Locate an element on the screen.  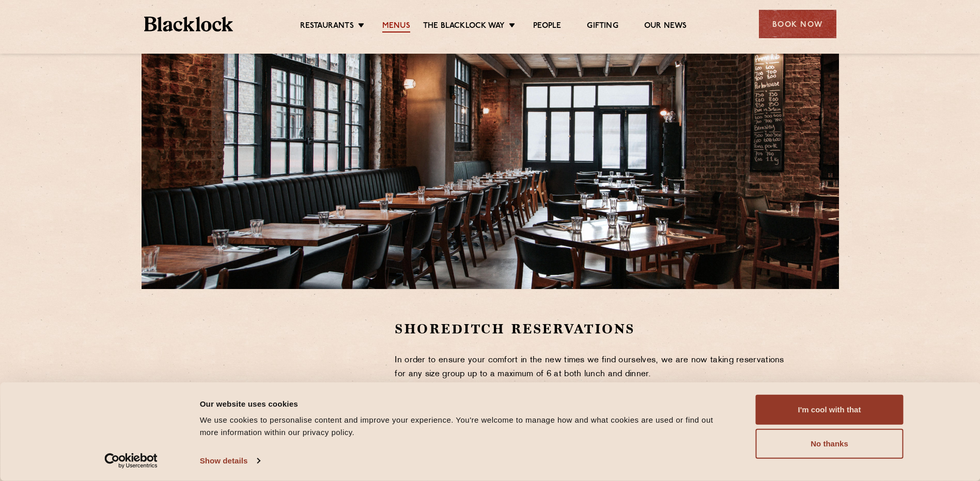
button: I'm cool with that is located at coordinates (830, 410).